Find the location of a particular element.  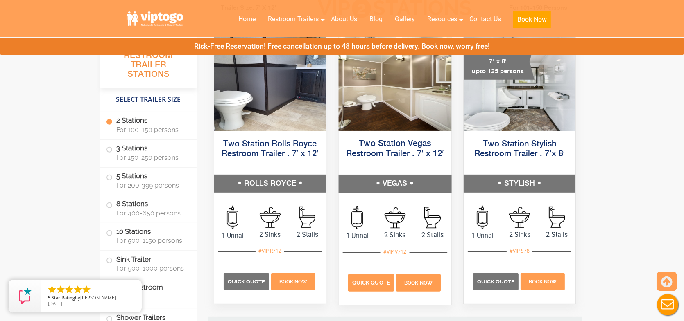

div: #VIP S78 is located at coordinates (519, 251).